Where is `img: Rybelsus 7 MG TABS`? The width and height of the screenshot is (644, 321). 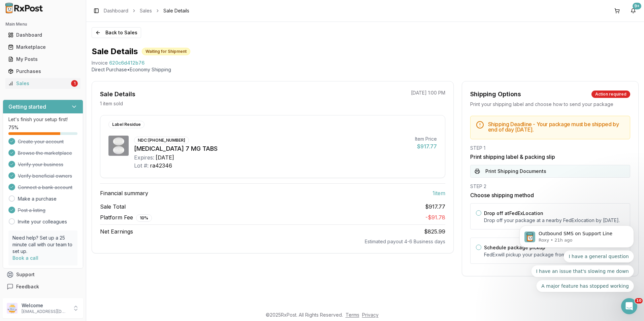 img: Rybelsus 7 MG TABS is located at coordinates (119, 146).